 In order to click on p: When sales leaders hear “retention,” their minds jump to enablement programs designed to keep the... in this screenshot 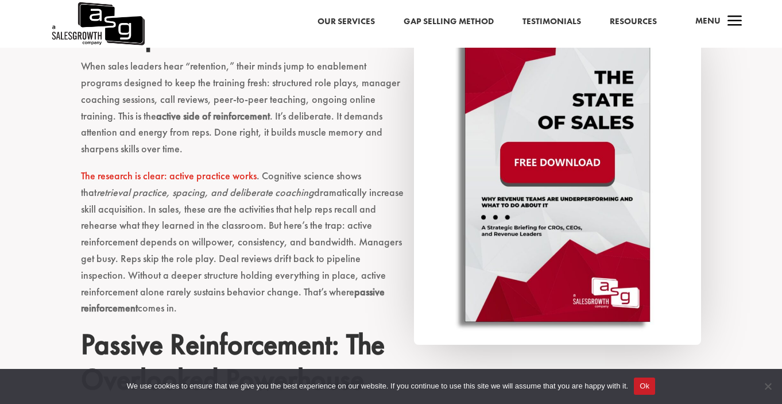, I will do `click(391, 113)`.